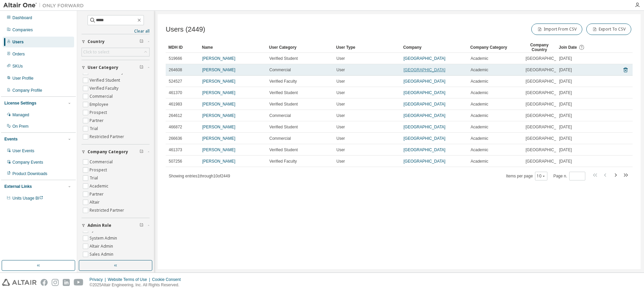 This screenshot has width=644, height=292. I want to click on div: Companies, so click(23, 30).